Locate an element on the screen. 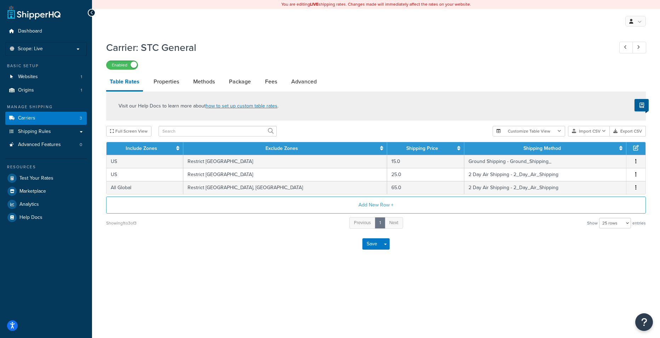  a: Dashboard is located at coordinates (46, 31).